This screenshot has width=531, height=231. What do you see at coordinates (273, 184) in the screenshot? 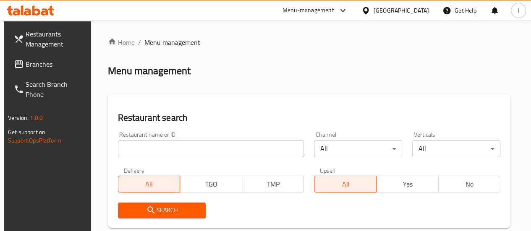
I see `button: TMP` at bounding box center [273, 184].